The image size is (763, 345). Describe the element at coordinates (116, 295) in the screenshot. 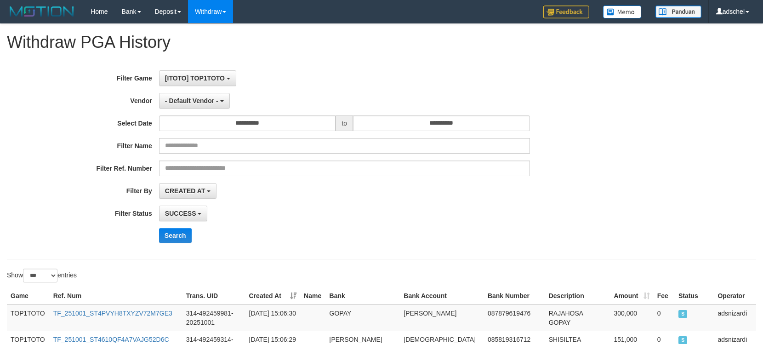

I see `th: Ref. Num` at that location.